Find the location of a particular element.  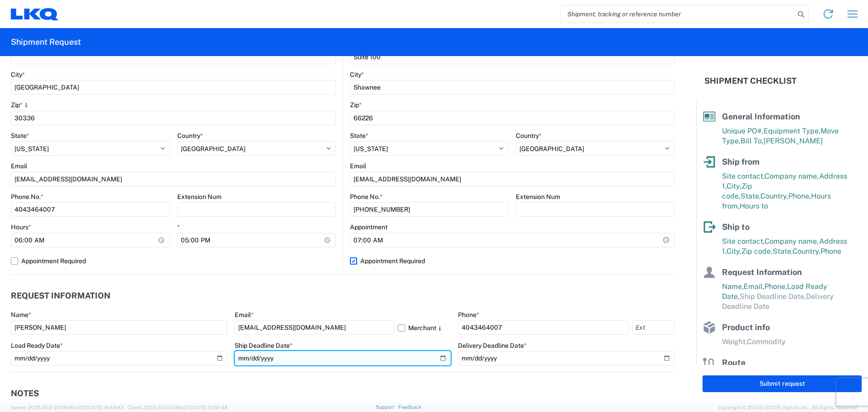

input: Shipment, tracking or reference number is located at coordinates (678, 14).